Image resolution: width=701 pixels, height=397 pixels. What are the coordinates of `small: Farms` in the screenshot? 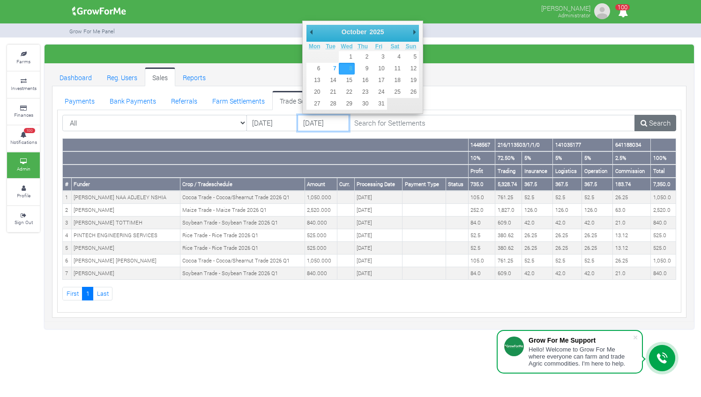 It's located at (23, 61).